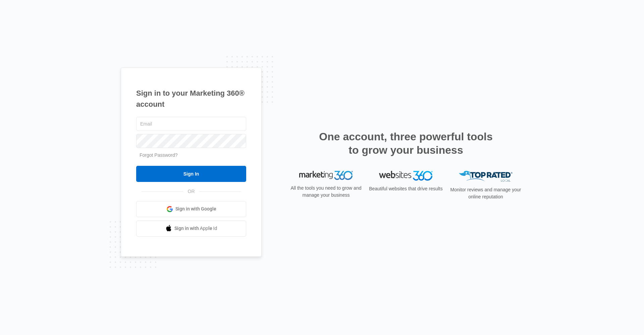  I want to click on input: Sign In, so click(191, 174).